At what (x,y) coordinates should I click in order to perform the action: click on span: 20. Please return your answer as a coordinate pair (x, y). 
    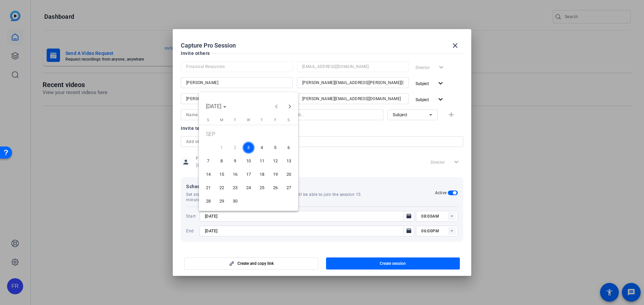
    Looking at the image, I should click on (289, 174).